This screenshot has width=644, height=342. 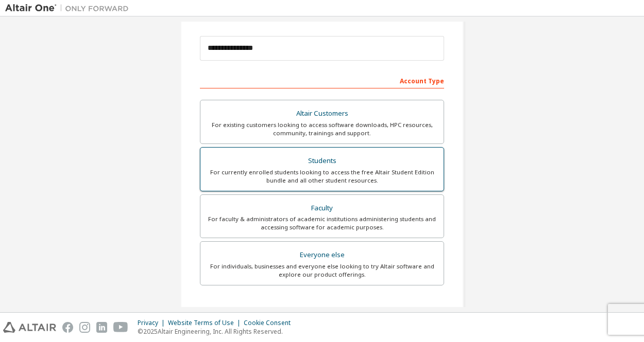 I want to click on img: youtube.svg, so click(x=120, y=327).